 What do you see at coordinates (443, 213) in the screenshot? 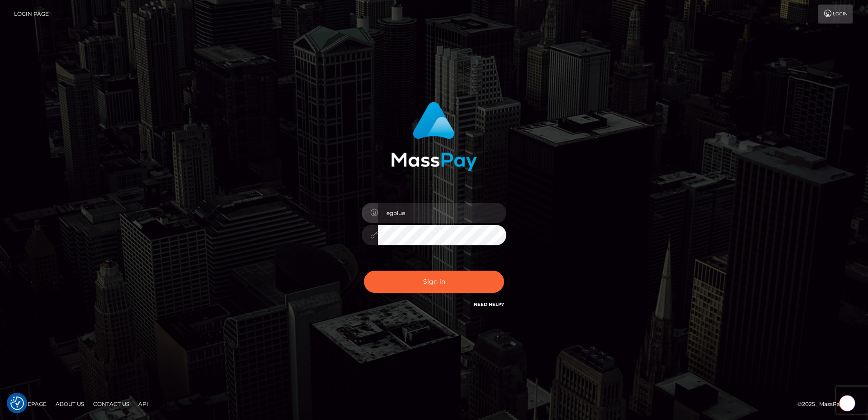
I see `input: Username...` at bounding box center [443, 213].